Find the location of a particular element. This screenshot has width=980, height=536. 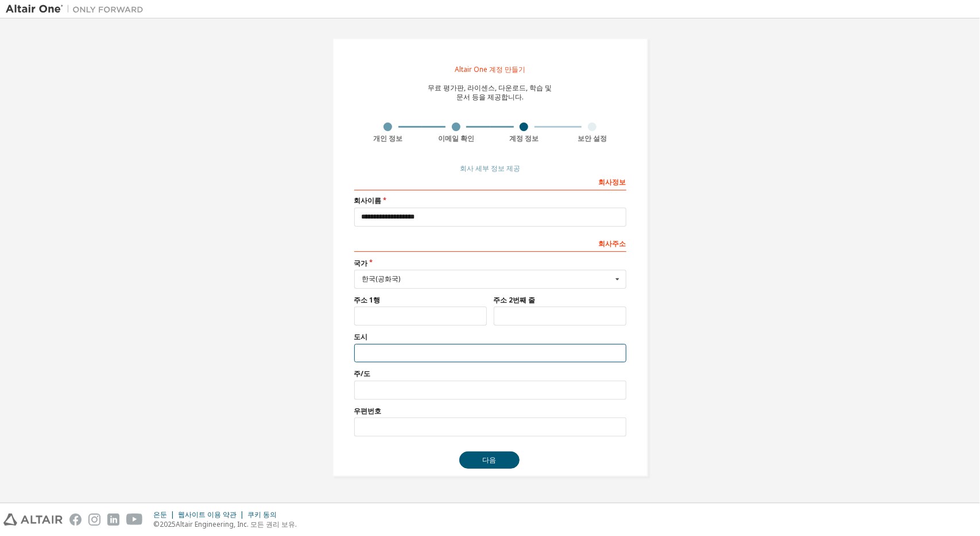

font: 주소 is located at coordinates (620, 243).